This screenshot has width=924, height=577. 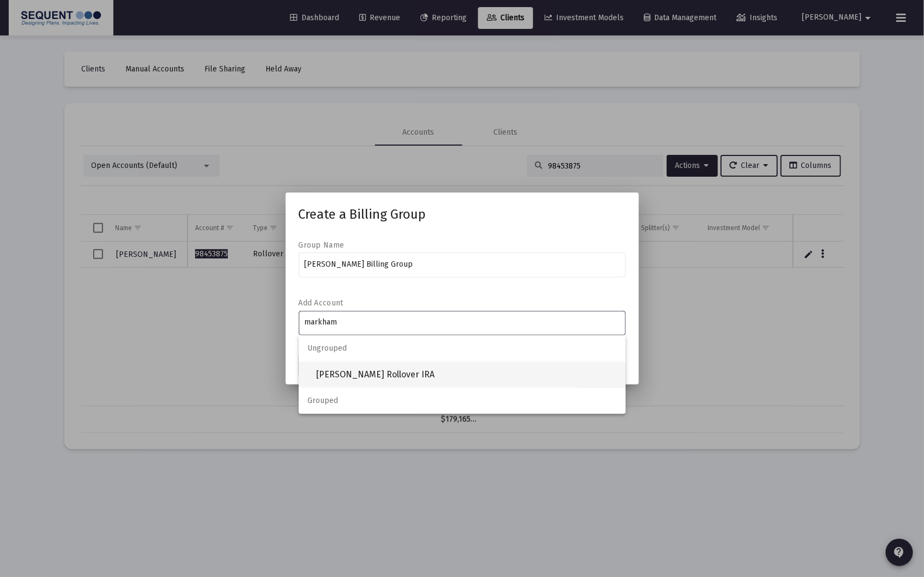 What do you see at coordinates (462, 402) in the screenshot?
I see `span: Grouped` at bounding box center [462, 402].